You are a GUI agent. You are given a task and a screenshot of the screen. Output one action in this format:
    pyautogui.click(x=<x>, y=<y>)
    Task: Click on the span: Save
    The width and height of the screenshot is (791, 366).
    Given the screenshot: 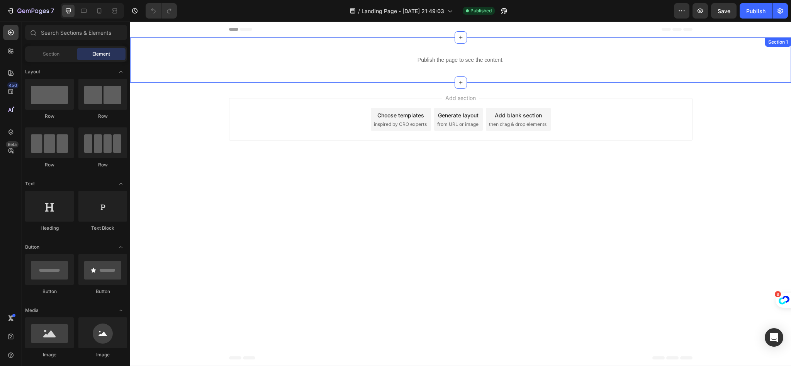 What is the action you would take?
    pyautogui.click(x=724, y=11)
    